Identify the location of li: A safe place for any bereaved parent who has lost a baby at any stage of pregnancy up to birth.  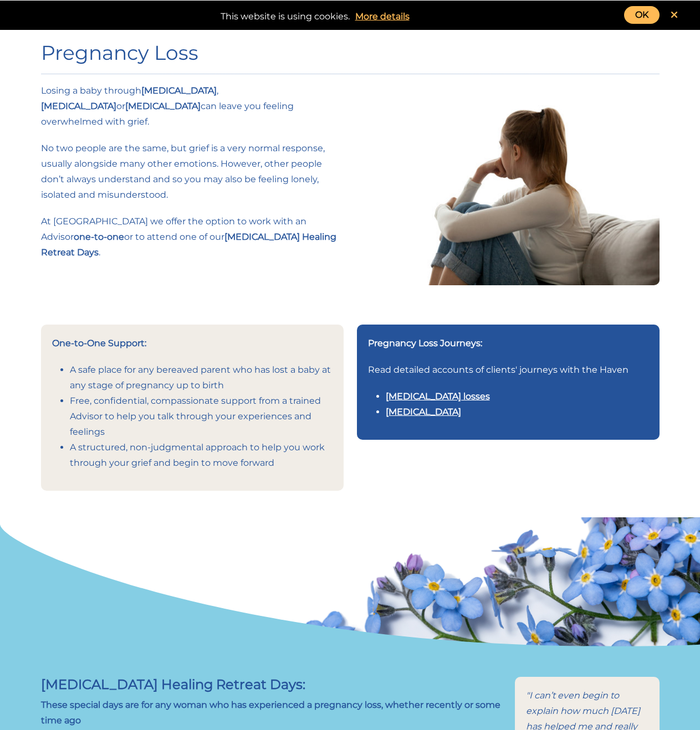
(201, 378).